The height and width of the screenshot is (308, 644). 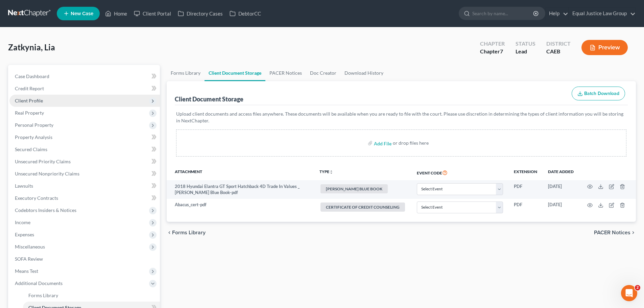 I want to click on button: Preview, so click(x=604, y=47).